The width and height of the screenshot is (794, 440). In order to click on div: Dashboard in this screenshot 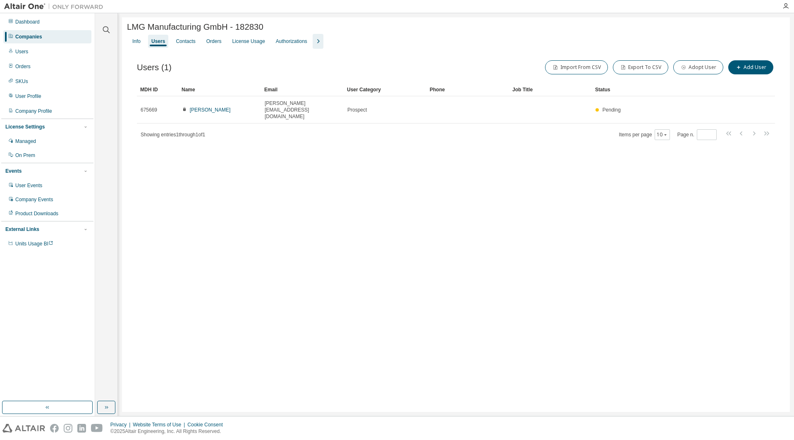, I will do `click(27, 22)`.